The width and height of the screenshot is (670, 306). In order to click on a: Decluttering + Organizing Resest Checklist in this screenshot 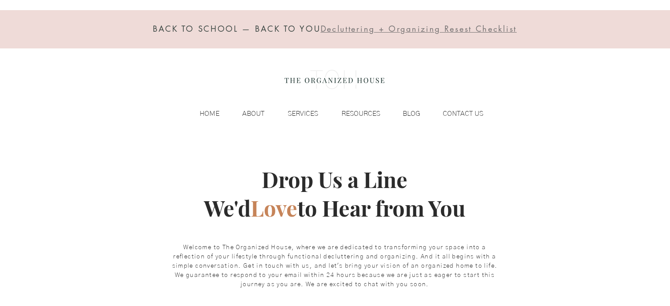, I will do `click(419, 30)`.